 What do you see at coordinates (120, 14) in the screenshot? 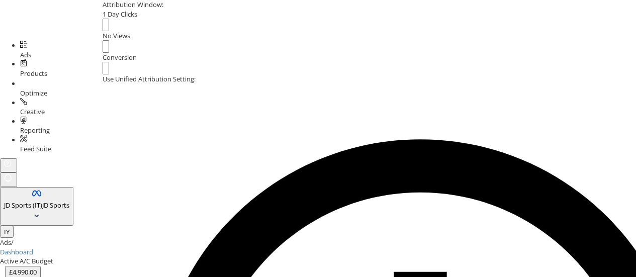
I see `span: 1 Day Clicks` at bounding box center [120, 14].